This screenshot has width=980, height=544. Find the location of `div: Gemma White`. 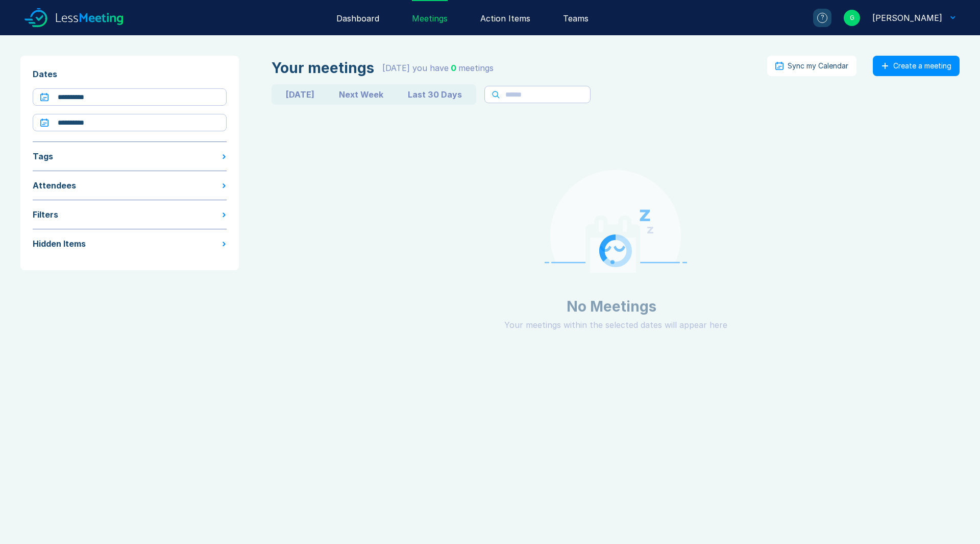

div: Gemma White is located at coordinates (907, 18).